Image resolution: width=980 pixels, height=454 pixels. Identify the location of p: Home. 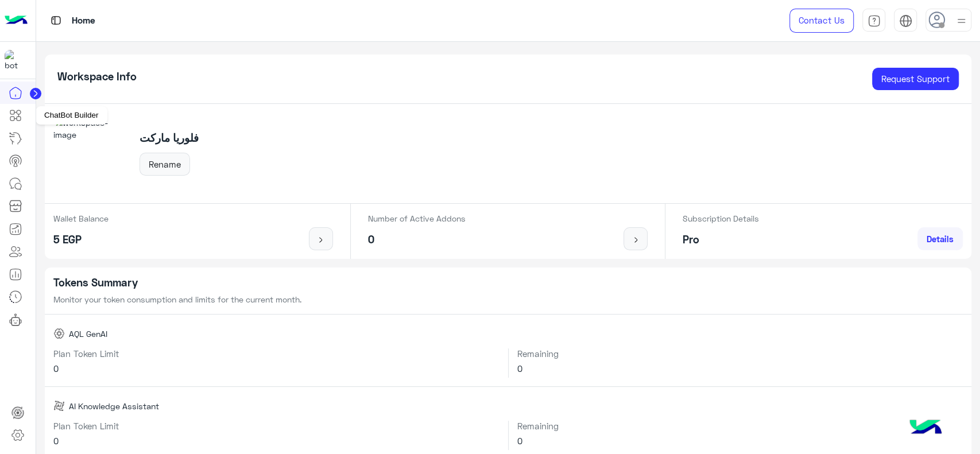
(83, 21).